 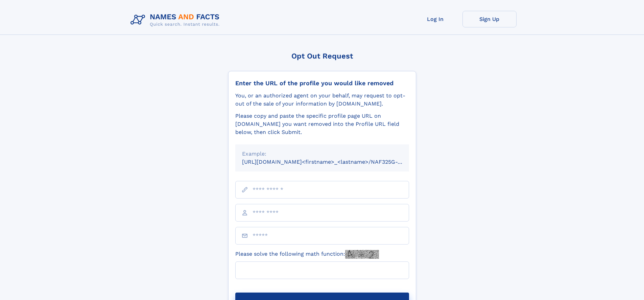 What do you see at coordinates (322, 154) in the screenshot?
I see `div: Example:` at bounding box center [322, 154].